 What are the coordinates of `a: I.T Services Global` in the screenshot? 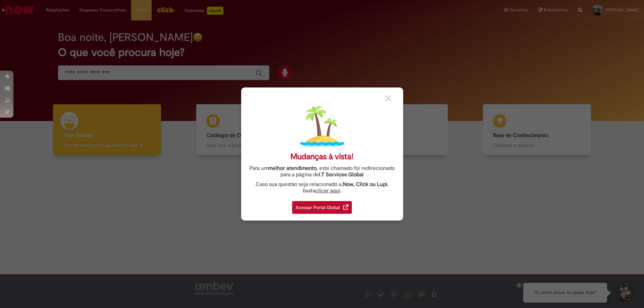 It's located at (341, 173).